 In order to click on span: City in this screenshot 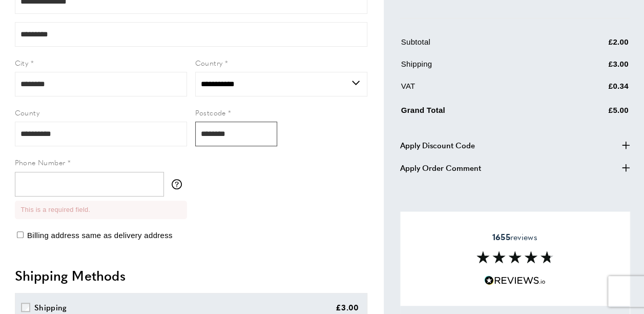, I will do `click(22, 63)`.